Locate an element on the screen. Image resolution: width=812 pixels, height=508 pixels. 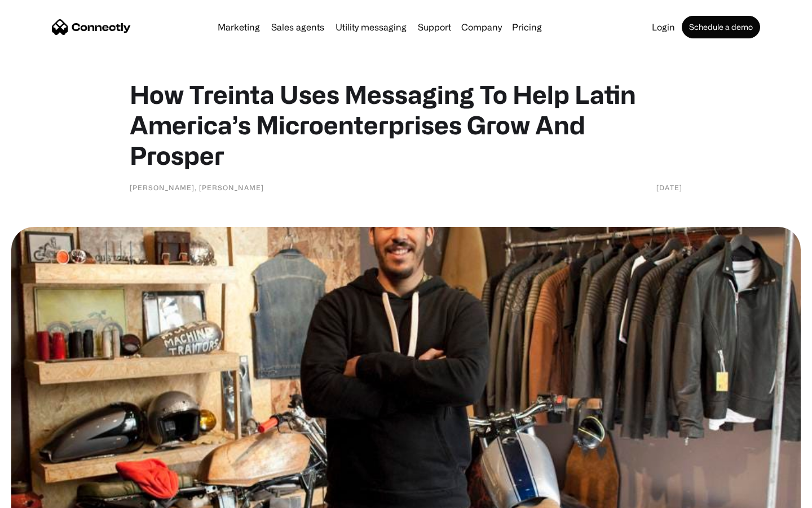
ul: Language list is located at coordinates (45, 495).